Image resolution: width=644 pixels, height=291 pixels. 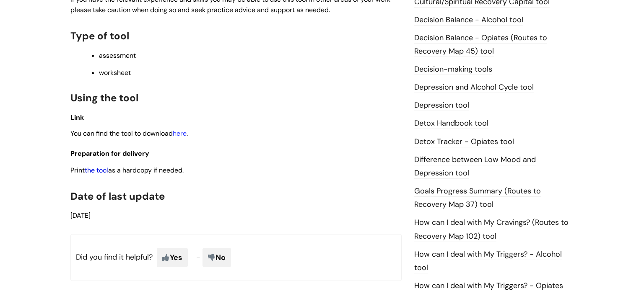 I want to click on span: Date of last update, so click(x=117, y=196).